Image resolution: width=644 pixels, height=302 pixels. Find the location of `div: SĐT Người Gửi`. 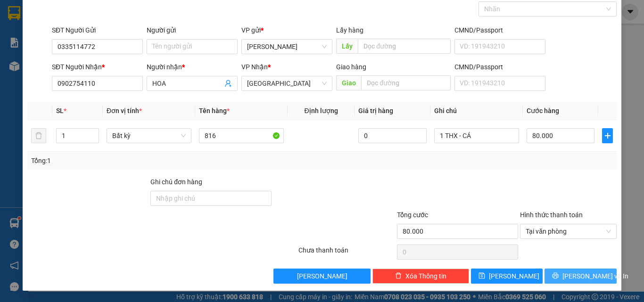

div: SĐT Người Gửi is located at coordinates (97, 30).